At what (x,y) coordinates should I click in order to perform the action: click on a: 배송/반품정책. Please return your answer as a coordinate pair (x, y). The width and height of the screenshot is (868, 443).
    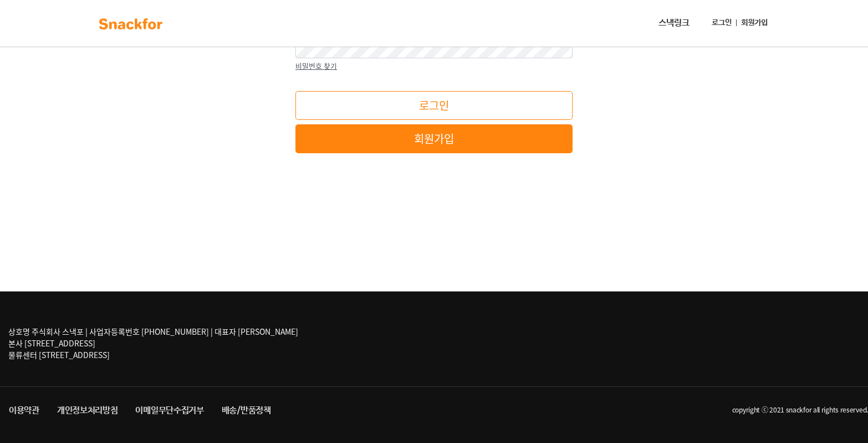
    Looking at the image, I should click on (246, 410).